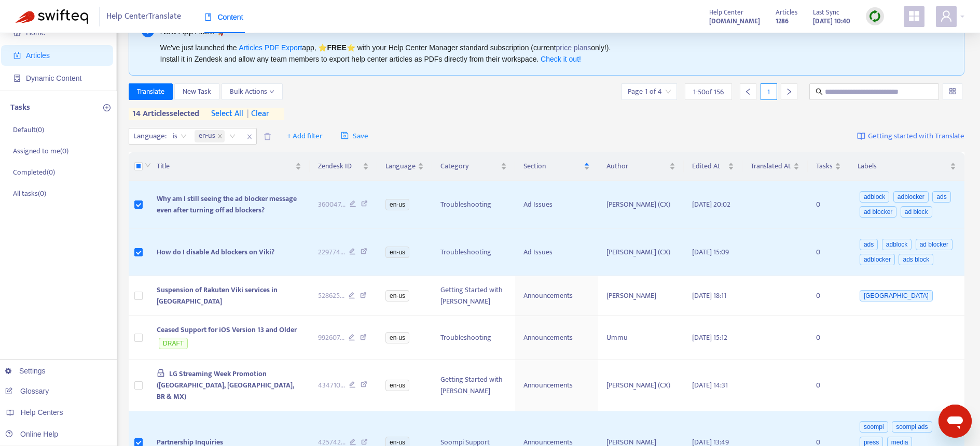 This screenshot has height=446, width=980. What do you see at coordinates (726, 12) in the screenshot?
I see `span: Help Center` at bounding box center [726, 12].